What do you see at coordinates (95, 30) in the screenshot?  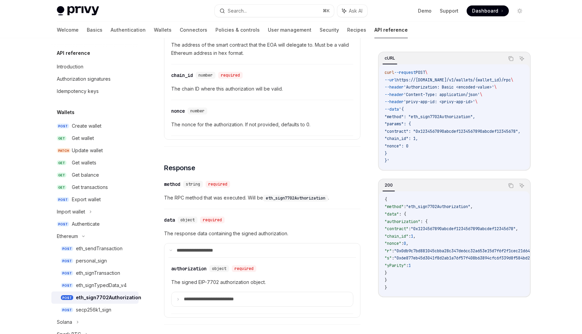 I see `a: Basics` at bounding box center [95, 30].